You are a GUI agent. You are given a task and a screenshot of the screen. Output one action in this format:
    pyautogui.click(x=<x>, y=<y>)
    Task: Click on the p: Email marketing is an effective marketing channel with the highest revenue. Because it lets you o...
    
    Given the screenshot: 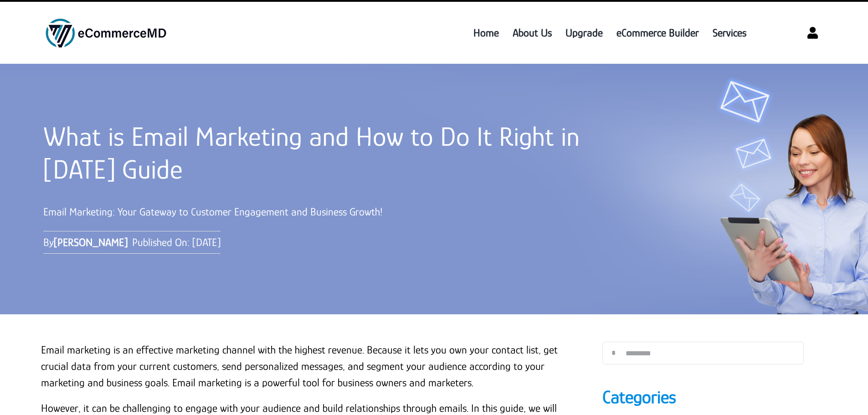 What is the action you would take?
    pyautogui.click(x=308, y=366)
    